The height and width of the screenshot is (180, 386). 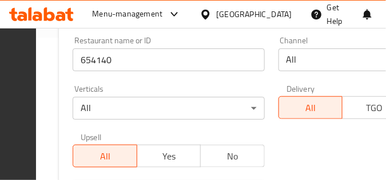 What do you see at coordinates (168, 109) in the screenshot?
I see `div: All` at bounding box center [168, 109].